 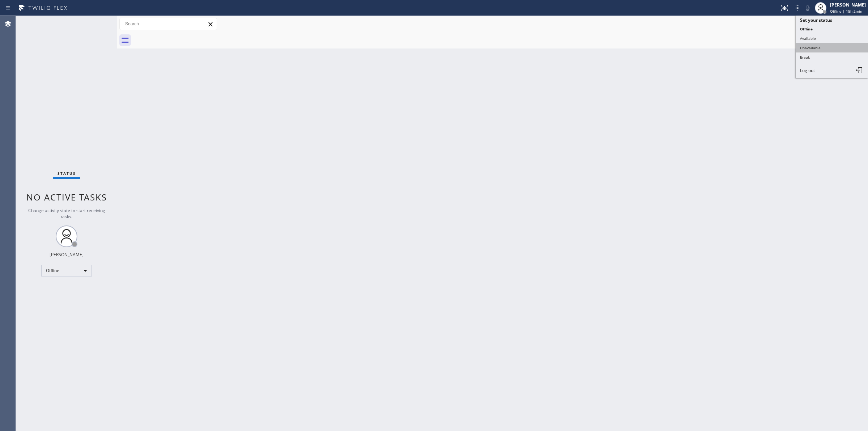 What do you see at coordinates (66, 174) in the screenshot?
I see `span: Status` at bounding box center [66, 174].